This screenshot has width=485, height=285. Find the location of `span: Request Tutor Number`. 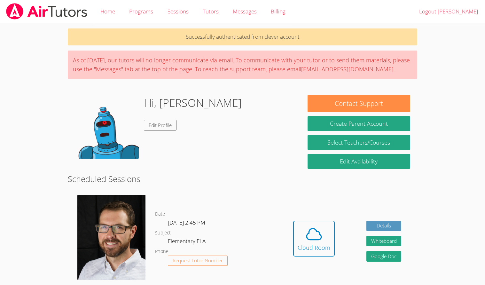

span: Request Tutor Number is located at coordinates (197, 260).